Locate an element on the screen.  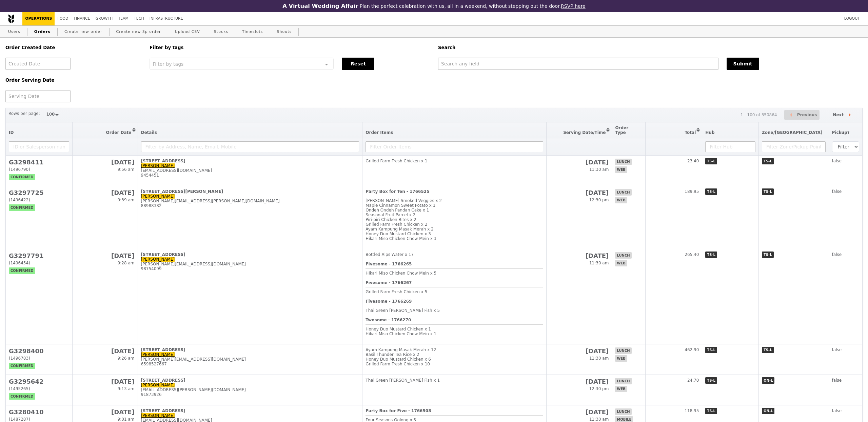
span: Hikari Miso Chicken Chow Mein x 3 is located at coordinates (401, 239).